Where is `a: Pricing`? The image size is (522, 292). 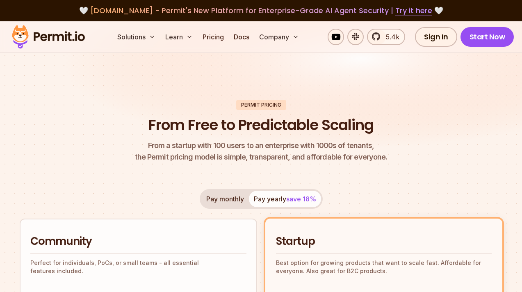
a: Pricing is located at coordinates (213, 37).